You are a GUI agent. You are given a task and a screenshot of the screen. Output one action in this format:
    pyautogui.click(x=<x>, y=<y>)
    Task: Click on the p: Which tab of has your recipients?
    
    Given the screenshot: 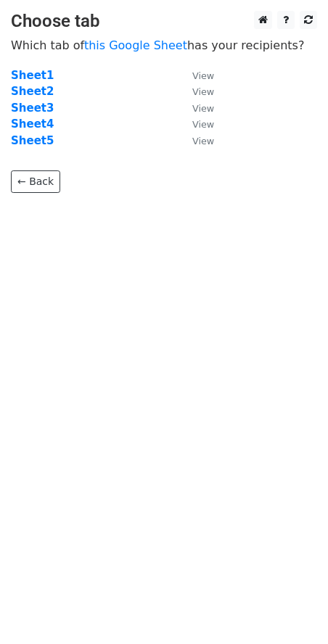 What is the action you would take?
    pyautogui.click(x=164, y=45)
    